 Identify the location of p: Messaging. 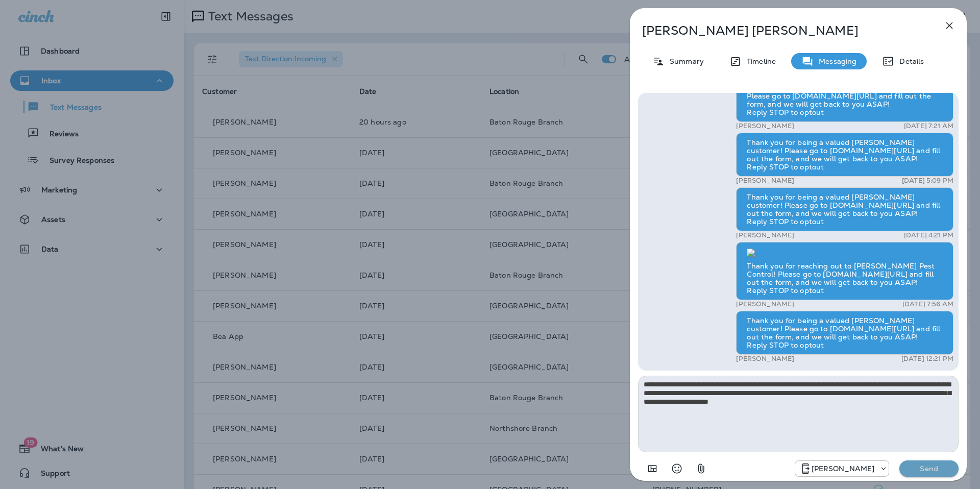
(835, 61).